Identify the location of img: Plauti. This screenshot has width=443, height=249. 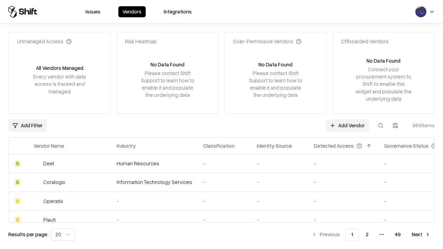
(37, 220).